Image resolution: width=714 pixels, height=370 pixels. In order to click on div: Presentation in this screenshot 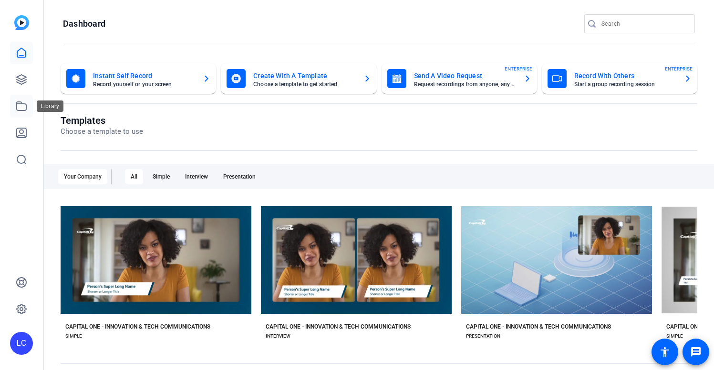, I will do `click(239, 177)`.